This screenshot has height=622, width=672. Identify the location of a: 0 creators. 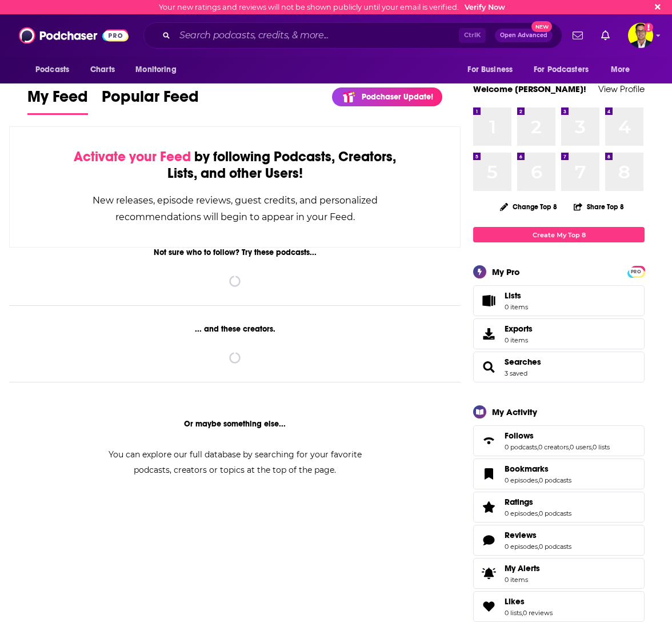
(553, 447).